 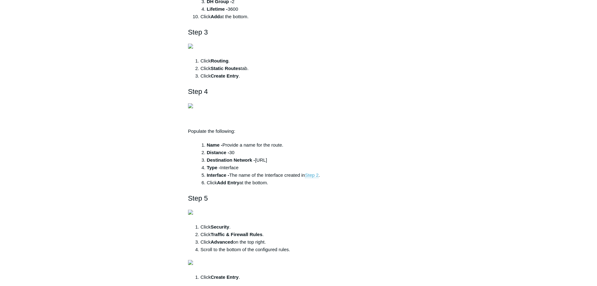 I want to click on h2: Step 3, so click(x=299, y=32).